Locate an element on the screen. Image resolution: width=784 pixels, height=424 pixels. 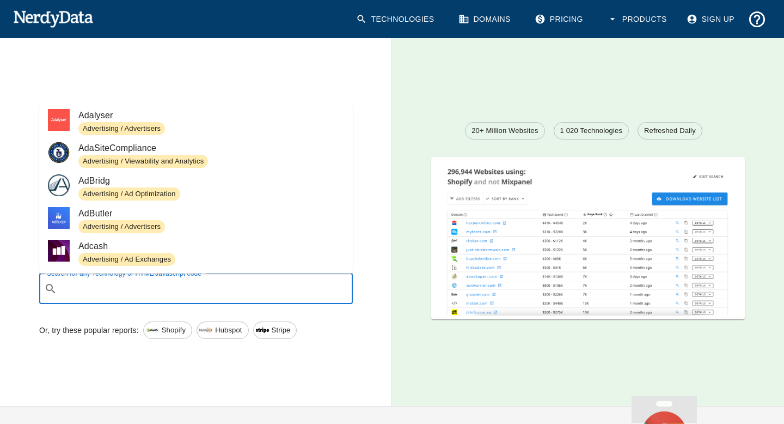
p: Or, try these popular reports: is located at coordinates (89, 330).